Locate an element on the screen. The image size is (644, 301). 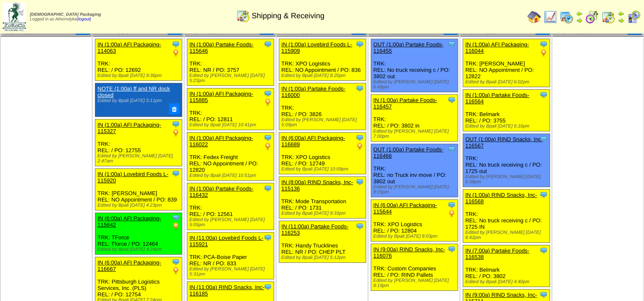
a: IN (11:00a) Lovebird Foods L-115921 is located at coordinates (226, 241).